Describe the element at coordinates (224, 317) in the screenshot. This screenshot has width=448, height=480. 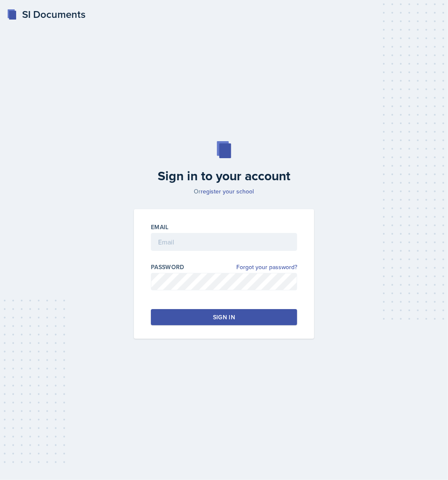
I see `button: Sign in` at that location.